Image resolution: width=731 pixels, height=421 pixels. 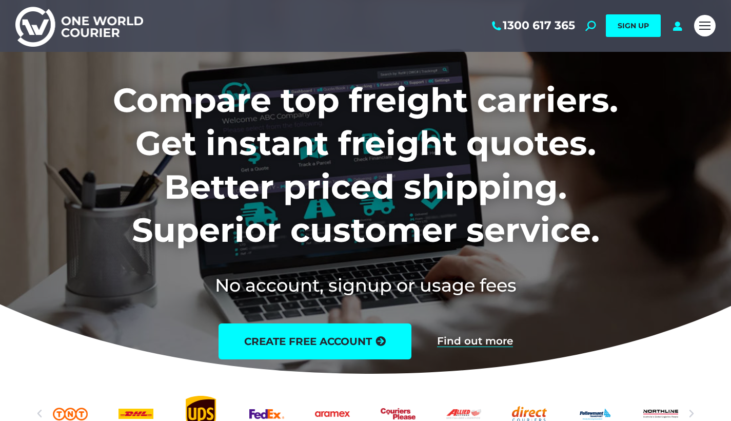 What do you see at coordinates (315, 341) in the screenshot?
I see `a: create free account` at bounding box center [315, 341].